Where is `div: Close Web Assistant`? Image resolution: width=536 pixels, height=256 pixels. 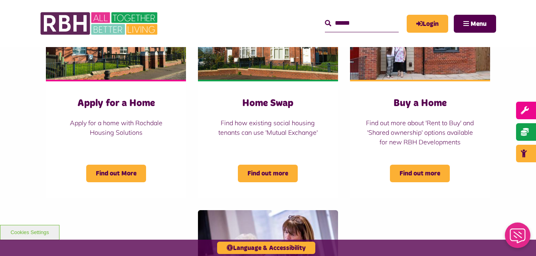 div: Close Web Assistant is located at coordinates (18, 15).